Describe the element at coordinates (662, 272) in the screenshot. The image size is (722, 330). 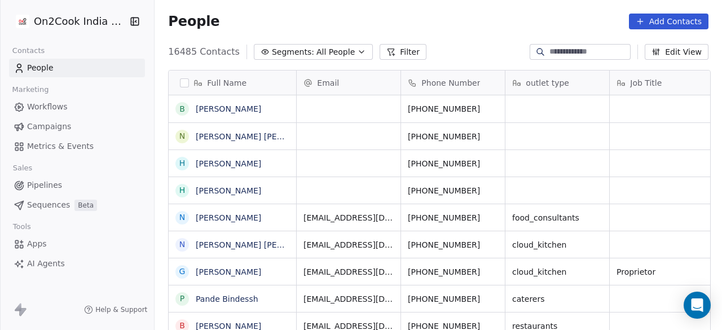
I see `span: Proprietor` at that location.